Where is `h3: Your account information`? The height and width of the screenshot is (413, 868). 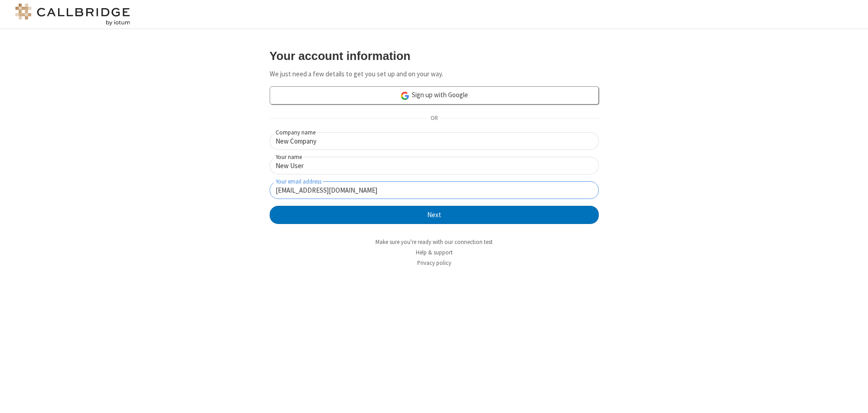 h3: Your account information is located at coordinates (434, 56).